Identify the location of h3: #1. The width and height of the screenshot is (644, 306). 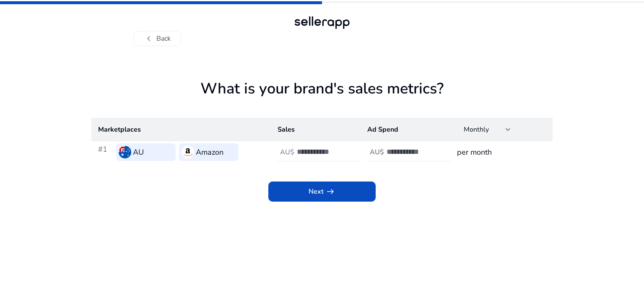
(106, 152).